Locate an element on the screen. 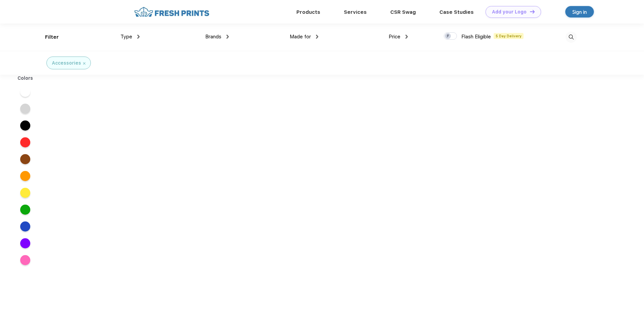 The height and width of the screenshot is (318, 644). div: Sign in is located at coordinates (580, 11).